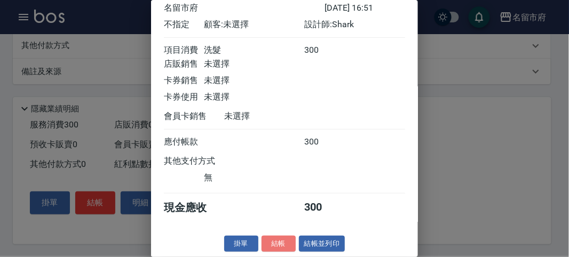  Describe the element at coordinates (279, 244) in the screenshot. I see `button: 結帳` at that location.